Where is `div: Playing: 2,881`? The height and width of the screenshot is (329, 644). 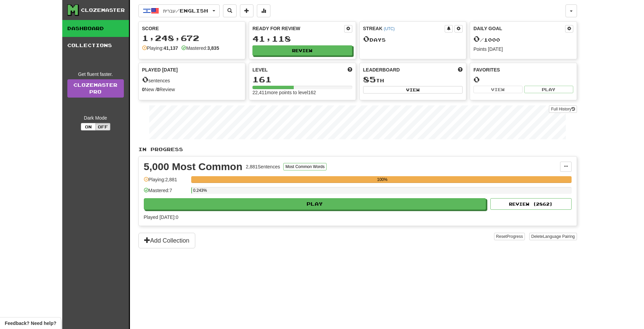
div: Playing: 2,881 is located at coordinates (166, 181).